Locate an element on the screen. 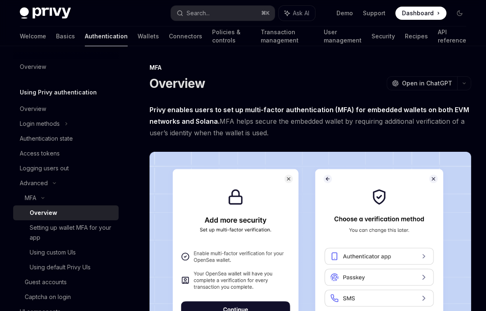  a: Welcome is located at coordinates (33, 36).